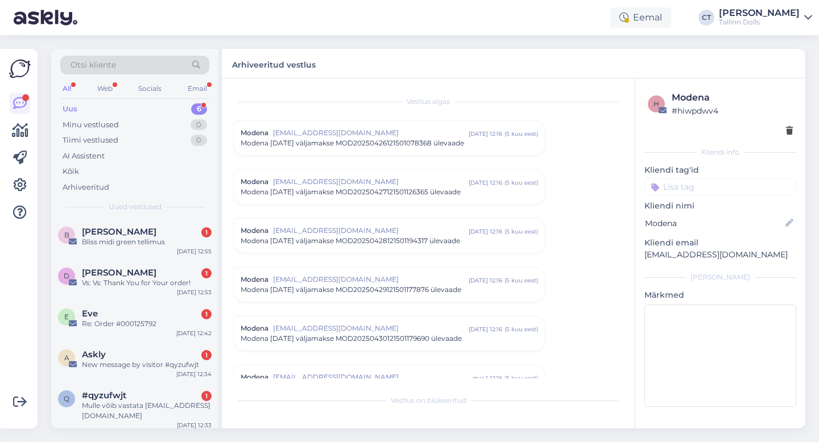  Describe the element at coordinates (706, 18) in the screenshot. I see `div: CT` at that location.